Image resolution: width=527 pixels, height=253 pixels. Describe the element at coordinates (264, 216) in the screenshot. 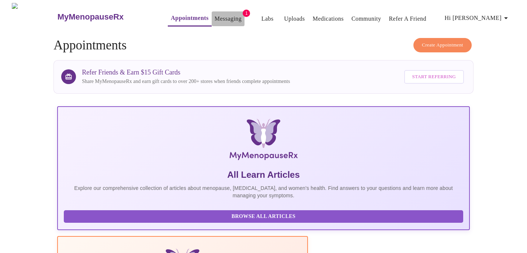

I see `a: Browse All Articles` at that location.